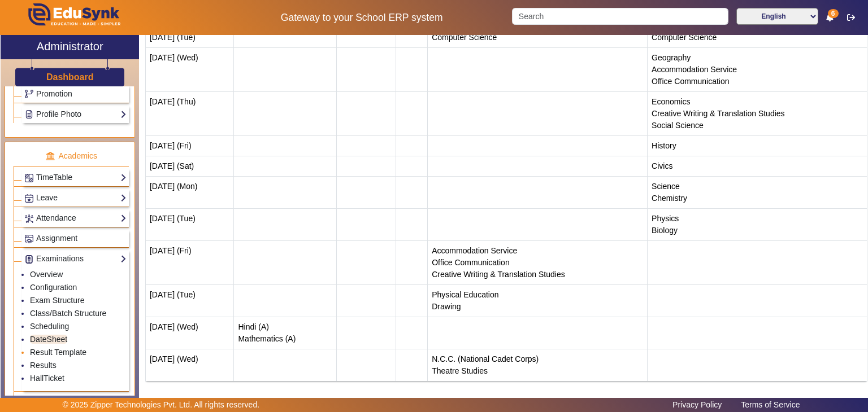  Describe the element at coordinates (57, 300) in the screenshot. I see `a: Exam Structure` at that location.